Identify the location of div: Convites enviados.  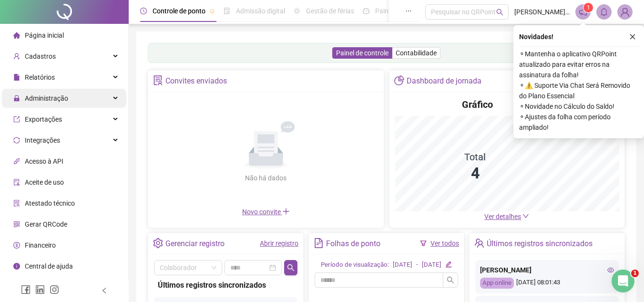
(196, 81).